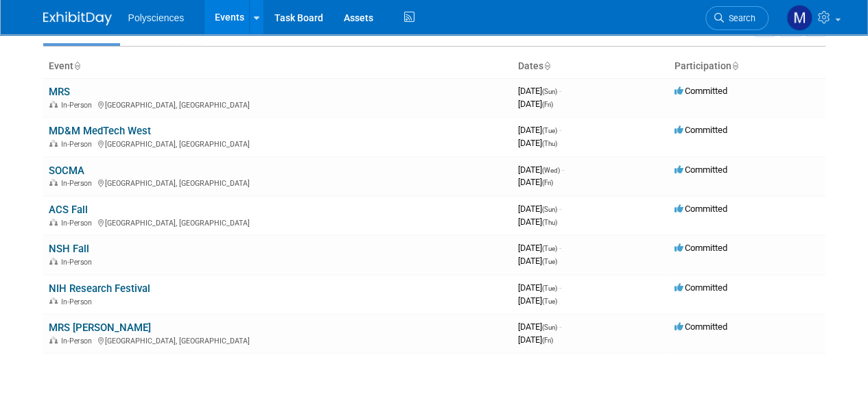 This screenshot has height=401, width=868. What do you see at coordinates (100, 131) in the screenshot?
I see `a: MD&M MedTech West` at bounding box center [100, 131].